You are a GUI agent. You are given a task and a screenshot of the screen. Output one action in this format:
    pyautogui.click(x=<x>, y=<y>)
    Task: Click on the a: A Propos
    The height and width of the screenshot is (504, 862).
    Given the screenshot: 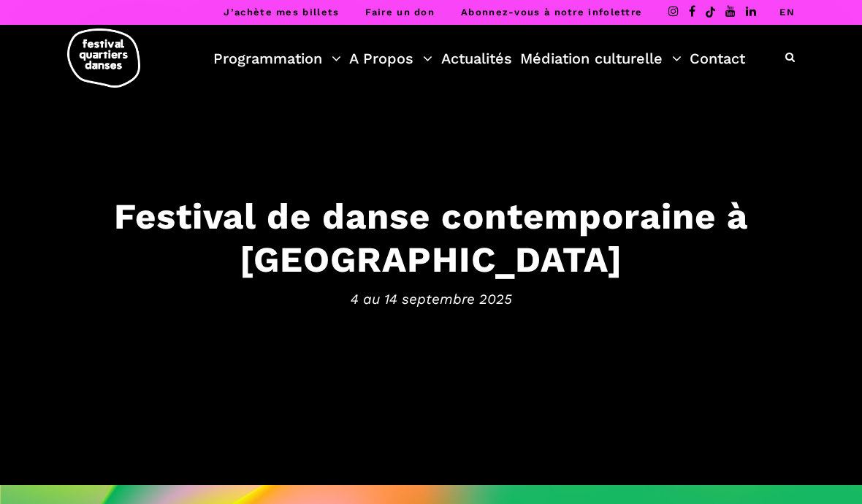 What is the action you would take?
    pyautogui.click(x=390, y=58)
    